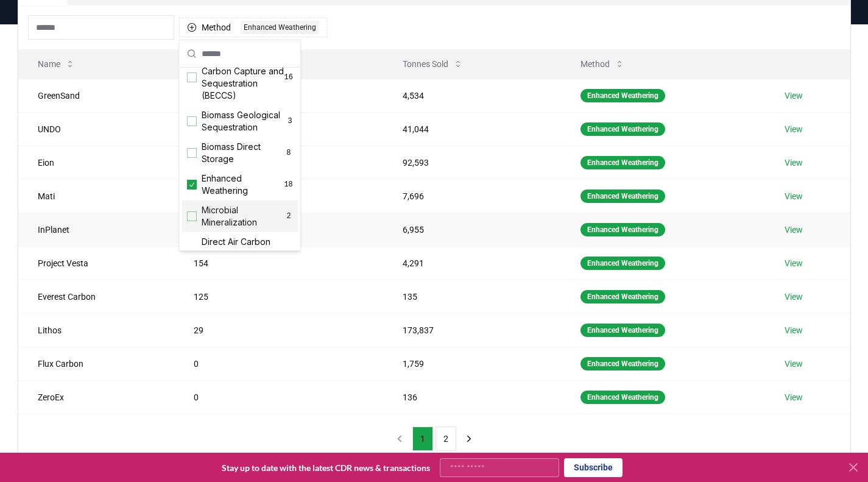 This screenshot has width=868, height=482. I want to click on td: Project Vesta, so click(96, 262).